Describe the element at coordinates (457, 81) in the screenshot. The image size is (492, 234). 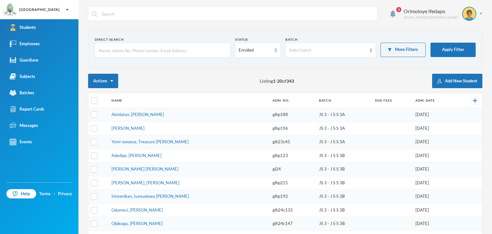
I see `button: Add New Student` at that location.